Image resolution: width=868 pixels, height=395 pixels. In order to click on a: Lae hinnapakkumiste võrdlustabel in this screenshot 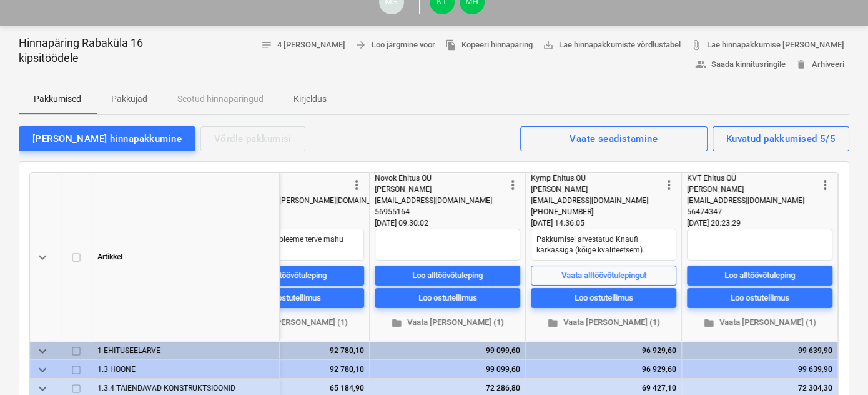, I will do `click(612, 45)`.